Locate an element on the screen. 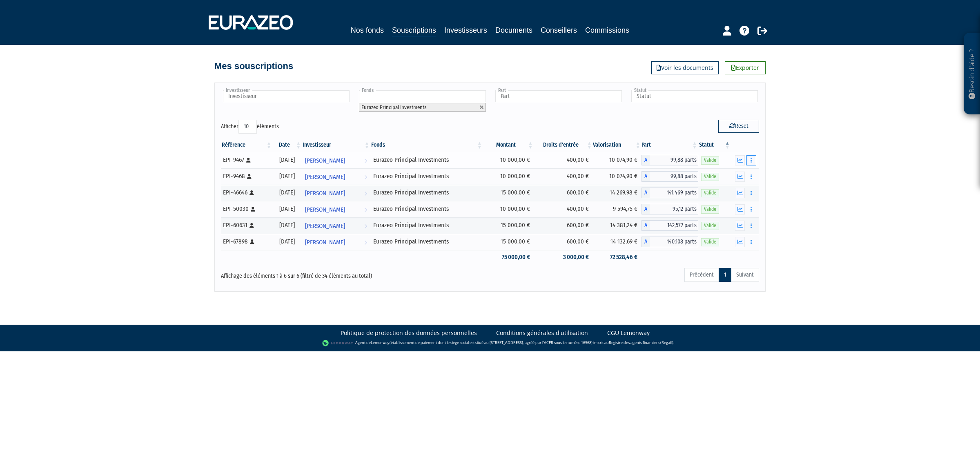 The image size is (980, 469). div: EPI-9467 is located at coordinates (246, 160).